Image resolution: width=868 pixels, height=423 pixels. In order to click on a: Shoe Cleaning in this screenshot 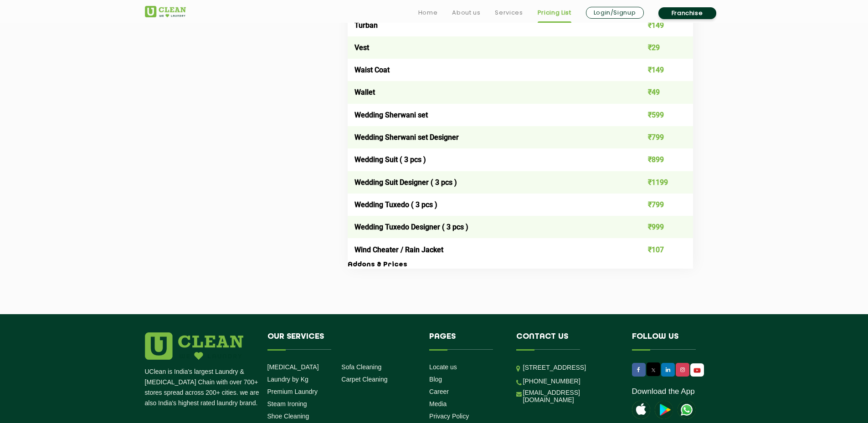, I will do `click(289, 416)`.